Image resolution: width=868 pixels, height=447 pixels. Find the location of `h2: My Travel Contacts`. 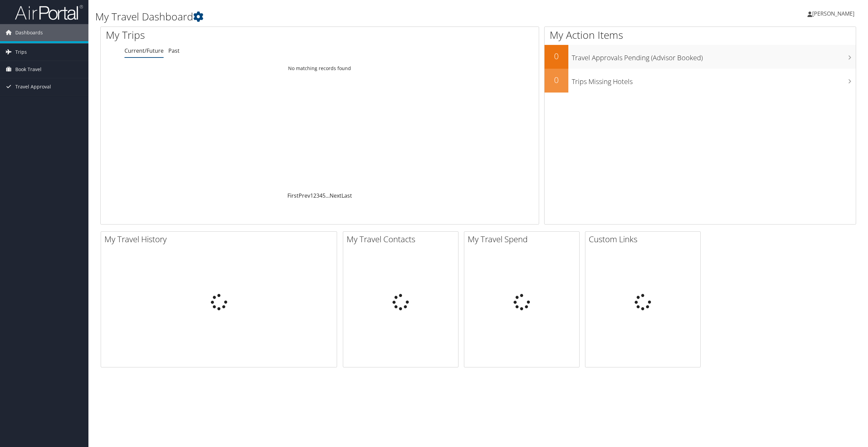

h2: My Travel Contacts is located at coordinates (402, 239).